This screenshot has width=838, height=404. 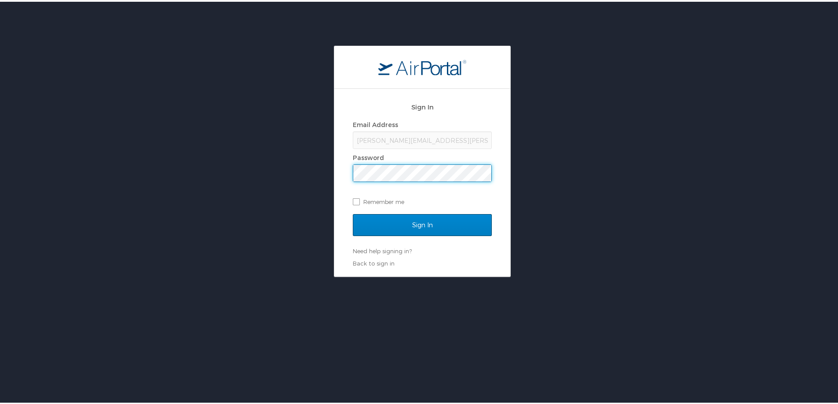 What do you see at coordinates (422, 224) in the screenshot?
I see `input: Sign In` at bounding box center [422, 224].